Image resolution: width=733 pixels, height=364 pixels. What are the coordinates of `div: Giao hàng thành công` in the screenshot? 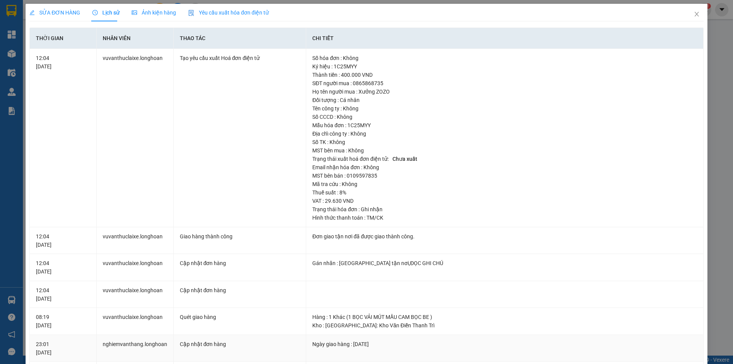 It's located at (240, 236).